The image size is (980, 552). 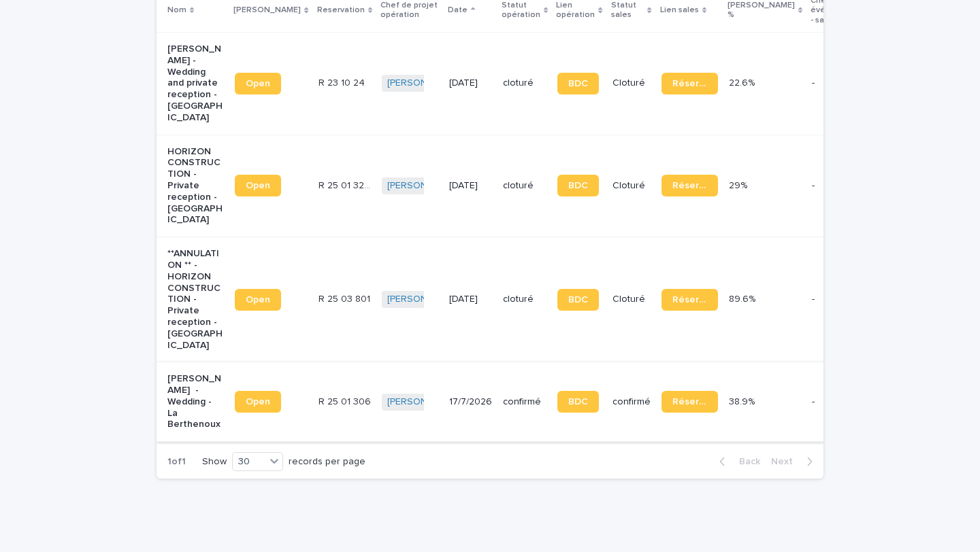 I want to click on span: Back, so click(x=745, y=462).